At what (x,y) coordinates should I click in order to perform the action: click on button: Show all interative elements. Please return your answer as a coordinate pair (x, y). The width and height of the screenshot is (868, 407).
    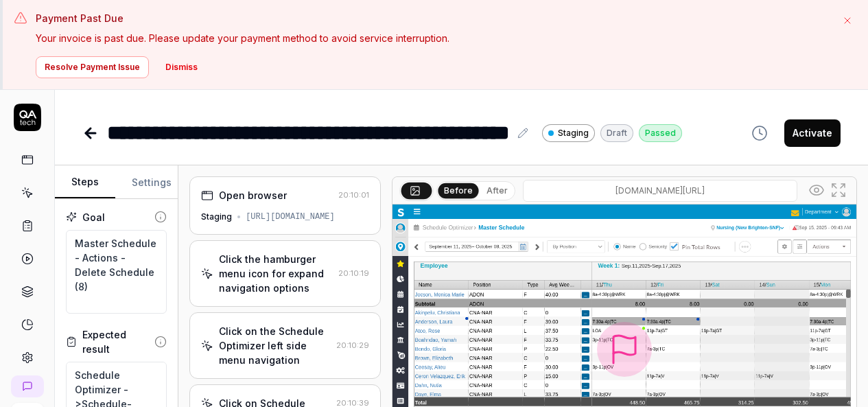
    Looking at the image, I should click on (816, 190).